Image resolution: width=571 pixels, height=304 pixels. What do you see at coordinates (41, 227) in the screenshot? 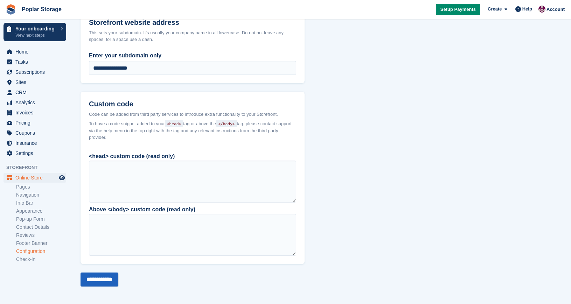
I see `a: Contact Details` at bounding box center [41, 227].